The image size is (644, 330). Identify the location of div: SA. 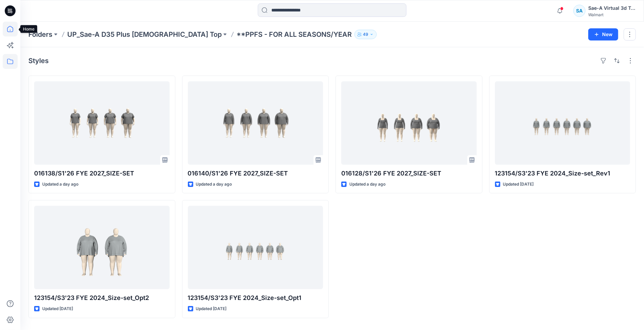
(579, 11).